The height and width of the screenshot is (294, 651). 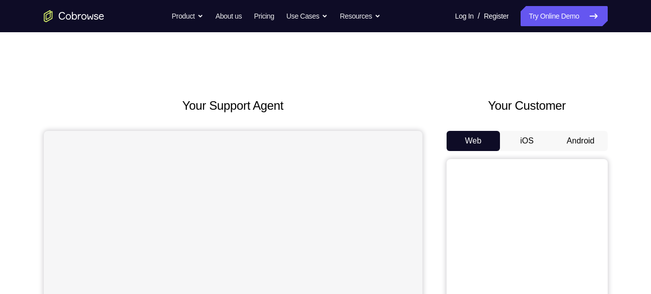 I want to click on button: Web, so click(x=474, y=141).